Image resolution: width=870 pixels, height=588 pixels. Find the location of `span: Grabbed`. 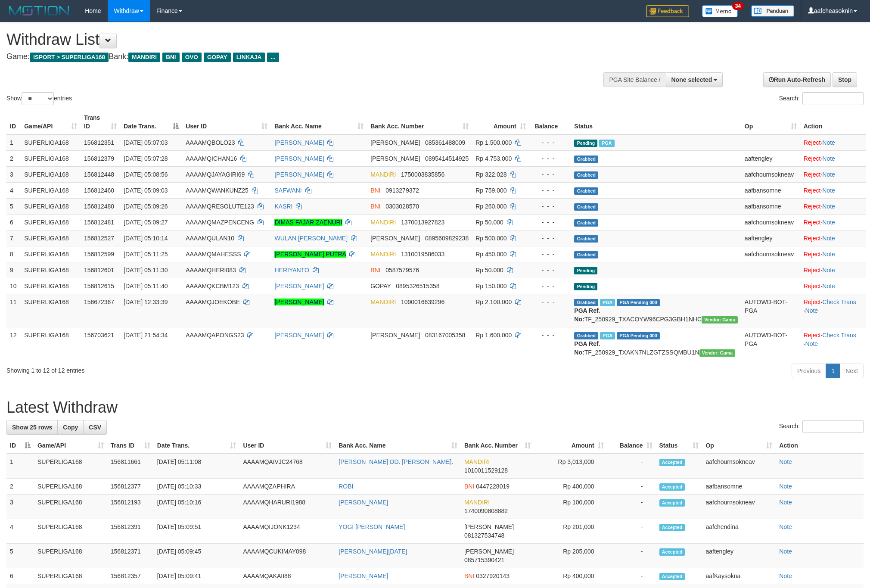

span: Grabbed is located at coordinates (586, 335).